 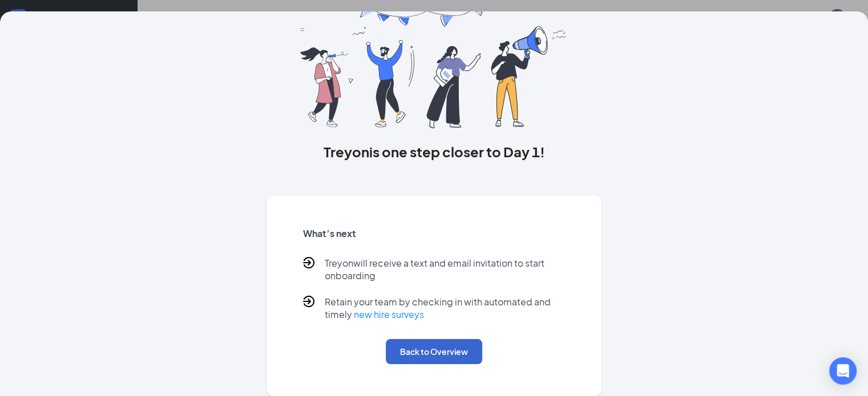 I want to click on h3: Treyon is one step closer to Day 1!, so click(x=434, y=152).